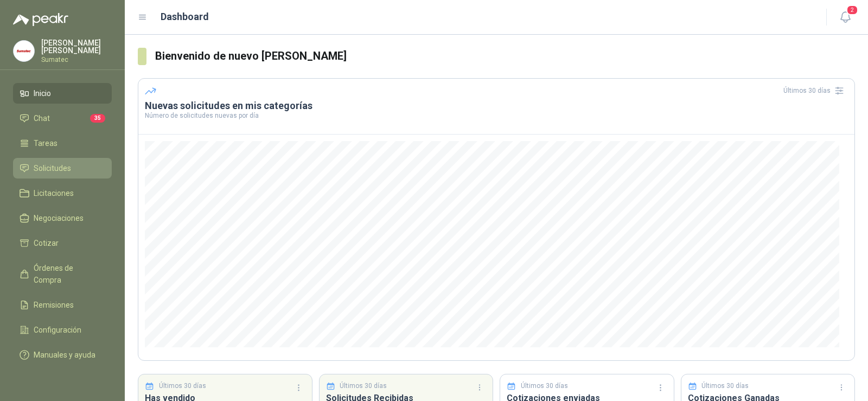  What do you see at coordinates (853, 10) in the screenshot?
I see `span: 2` at bounding box center [853, 10].